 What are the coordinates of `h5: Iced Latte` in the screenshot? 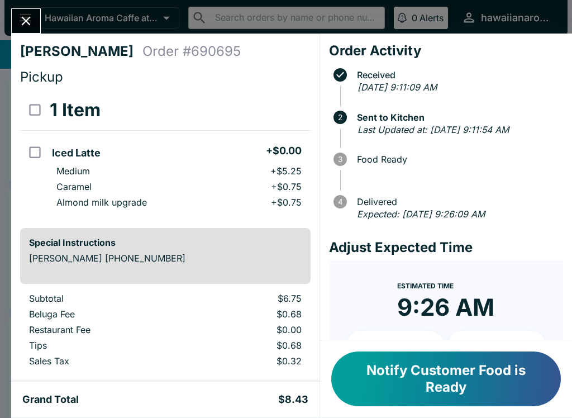 It's located at (76, 153).